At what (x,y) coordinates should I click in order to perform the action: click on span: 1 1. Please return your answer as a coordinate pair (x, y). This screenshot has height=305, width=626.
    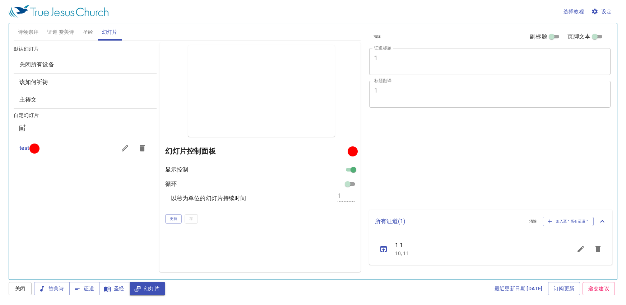
    Looking at the image, I should click on (475, 246).